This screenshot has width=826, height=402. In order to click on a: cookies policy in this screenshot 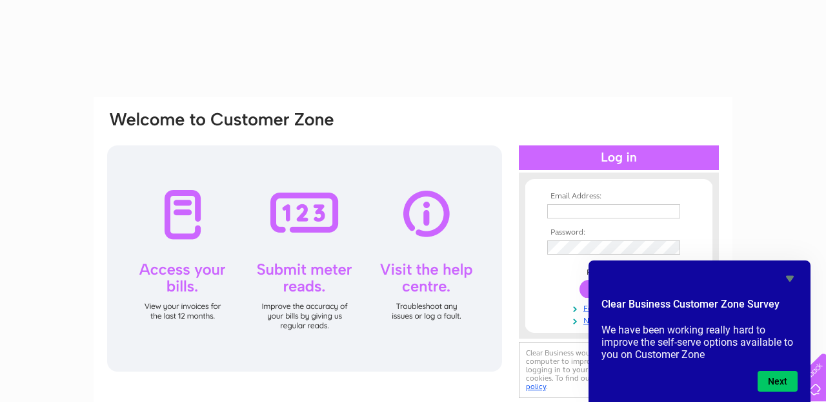, I will do `click(609, 382)`.